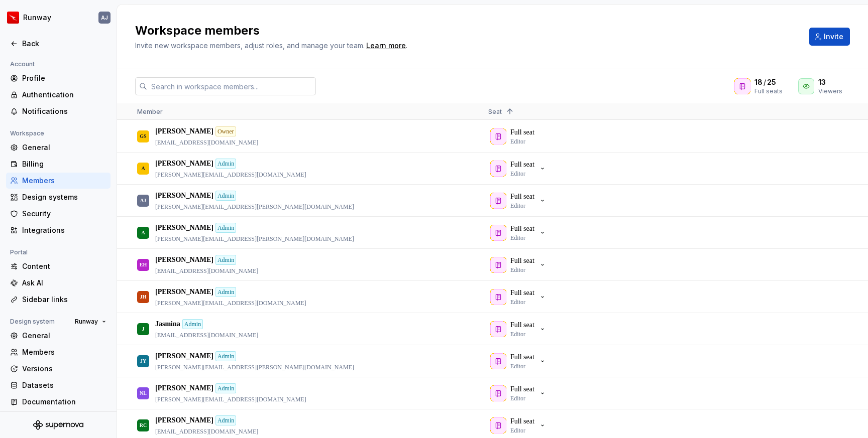 The height and width of the screenshot is (438, 868). I want to click on a: Documentation, so click(58, 402).